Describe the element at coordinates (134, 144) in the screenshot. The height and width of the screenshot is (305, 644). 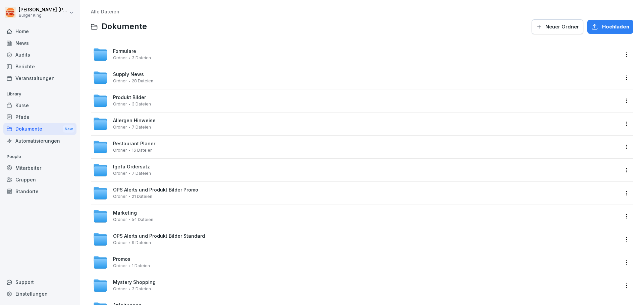
I see `span: Restaurant Planer` at that location.